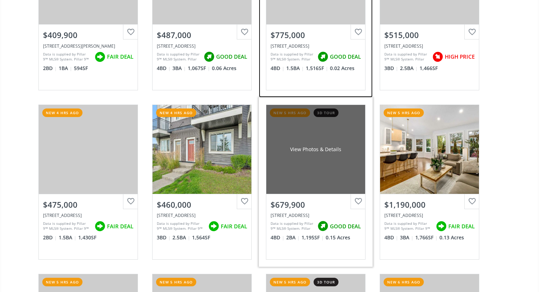 The height and width of the screenshot is (292, 539). What do you see at coordinates (342, 68) in the screenshot?
I see `span: 0.02 Acres` at bounding box center [342, 68].